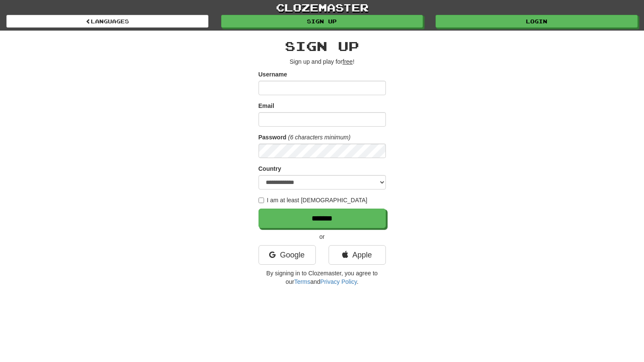 The width and height of the screenshot is (644, 362). Describe the element at coordinates (322, 62) in the screenshot. I see `p: Sign up and play for !` at that location.